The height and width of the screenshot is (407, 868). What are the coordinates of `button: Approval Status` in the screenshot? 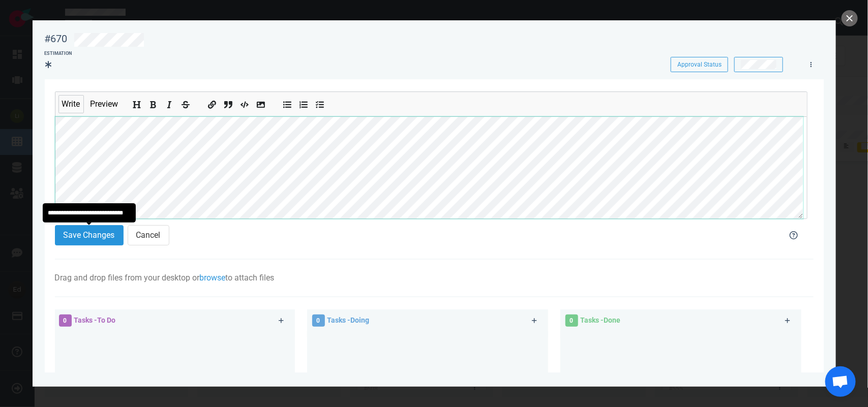 It's located at (699, 65).